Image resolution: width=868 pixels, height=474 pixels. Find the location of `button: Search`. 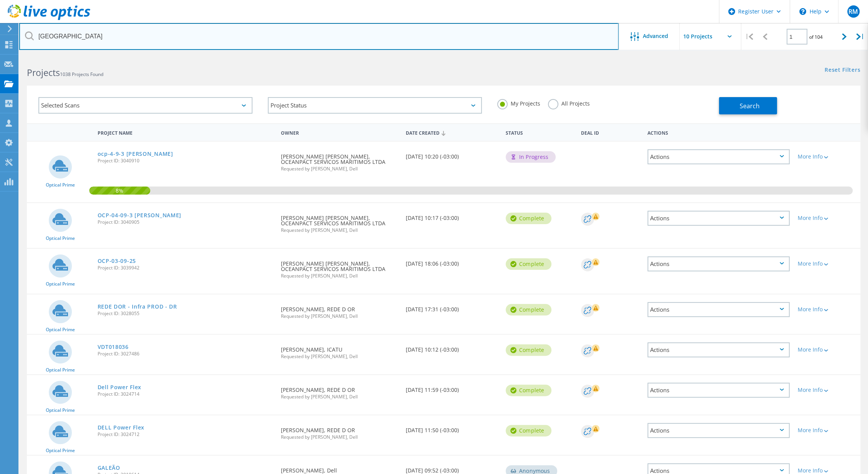

button: Search is located at coordinates (748, 106).